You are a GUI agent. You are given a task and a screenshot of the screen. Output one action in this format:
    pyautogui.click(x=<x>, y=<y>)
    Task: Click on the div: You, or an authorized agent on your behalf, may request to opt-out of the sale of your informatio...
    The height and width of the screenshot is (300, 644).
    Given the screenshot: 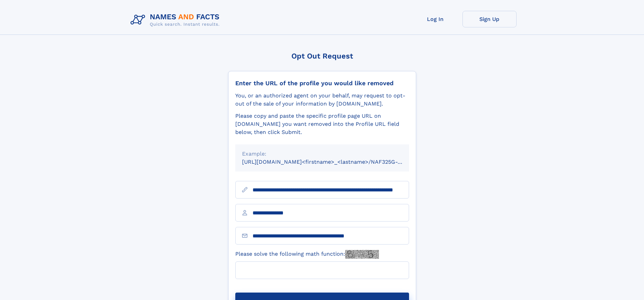 What is the action you would take?
    pyautogui.click(x=322, y=100)
    